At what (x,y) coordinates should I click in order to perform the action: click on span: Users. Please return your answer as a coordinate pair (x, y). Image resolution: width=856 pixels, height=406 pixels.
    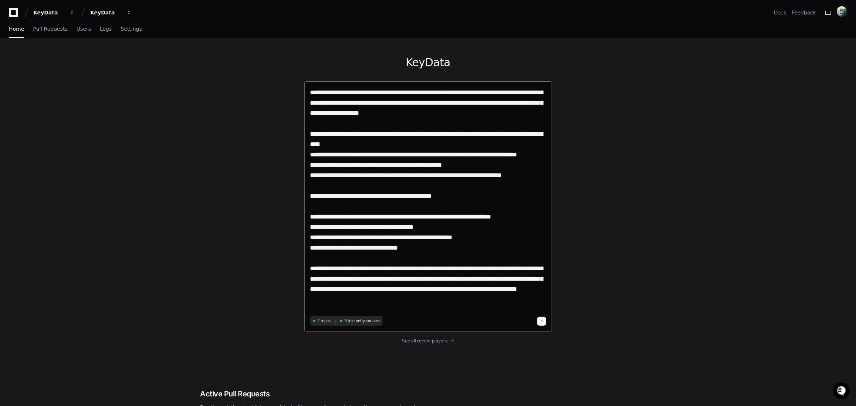
    Looking at the image, I should click on (84, 29).